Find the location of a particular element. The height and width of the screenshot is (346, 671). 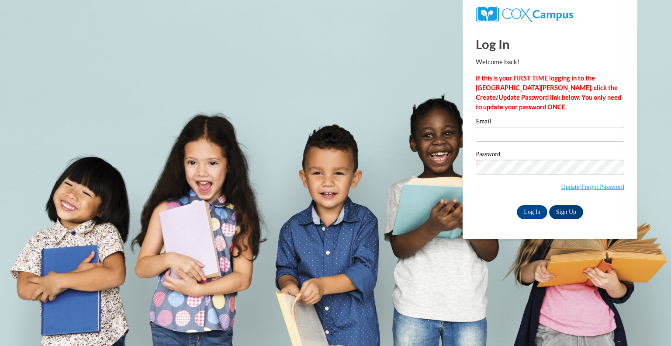

p: Welcome back! is located at coordinates (550, 62).